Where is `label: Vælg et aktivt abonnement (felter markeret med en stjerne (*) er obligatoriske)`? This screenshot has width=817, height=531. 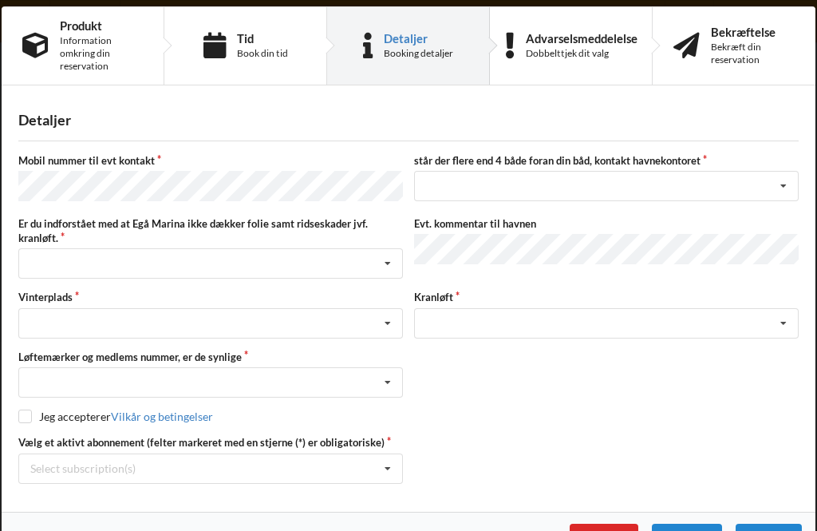
label: Vælg et aktivt abonnement (felter markeret med en stjerne (*) er obligatoriske) is located at coordinates (211, 442).